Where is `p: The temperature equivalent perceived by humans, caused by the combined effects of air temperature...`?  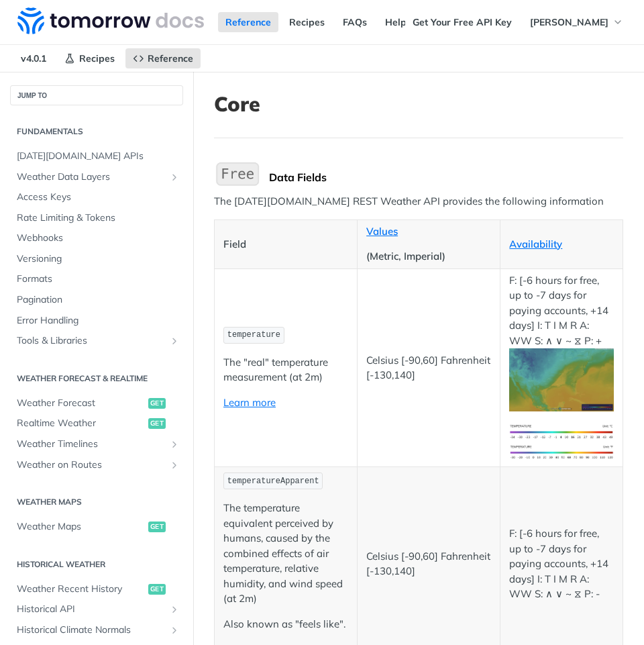 p: The temperature equivalent perceived by humans, caused by the combined effects of air temperature... is located at coordinates (286, 554).